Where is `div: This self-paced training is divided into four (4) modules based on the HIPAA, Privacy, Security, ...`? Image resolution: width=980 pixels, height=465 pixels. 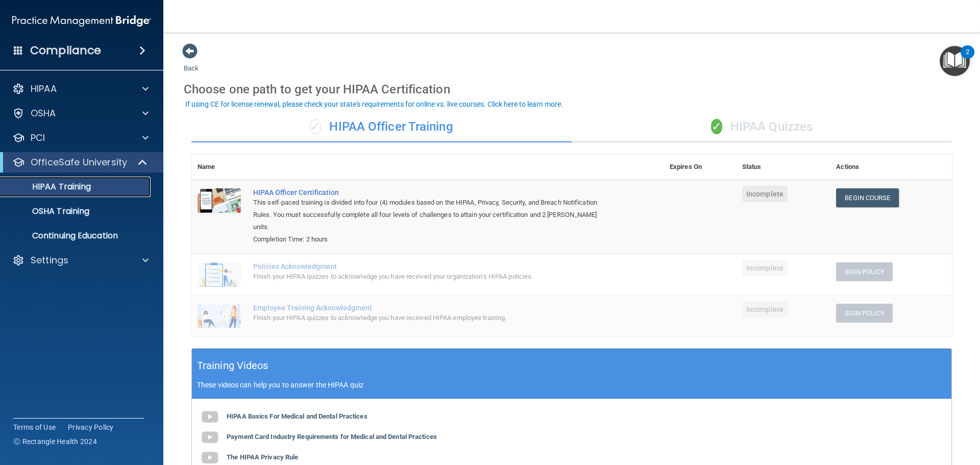
div: This self-paced training is divided into four (4) modules based on the HIPAA, Privacy, Security, ... is located at coordinates (433, 215).